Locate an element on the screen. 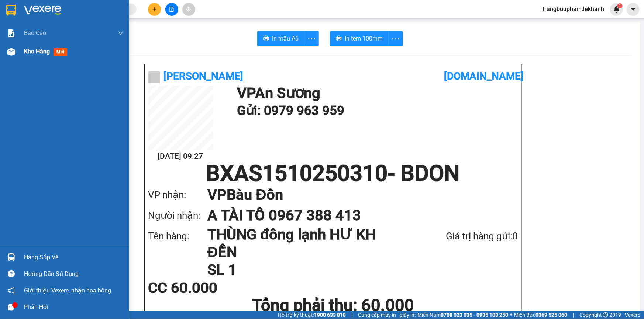 The image size is (644, 319). button: aim is located at coordinates (188, 9).